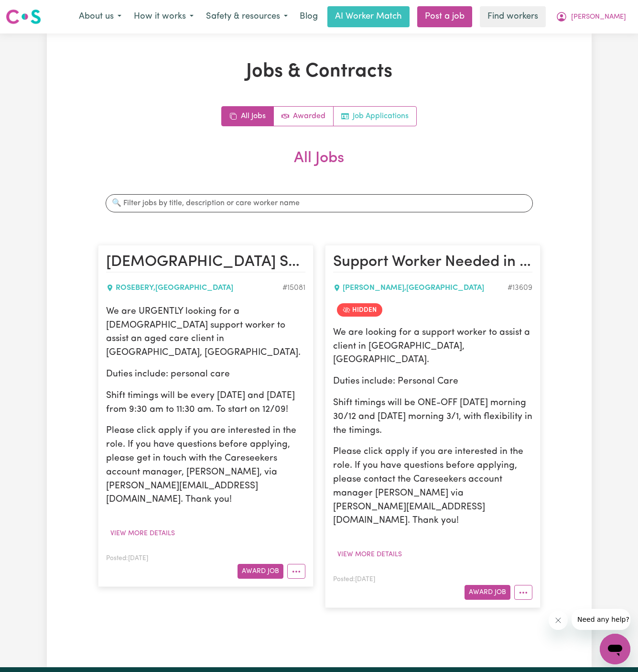  I want to click on a: All jobs, so click(248, 116).